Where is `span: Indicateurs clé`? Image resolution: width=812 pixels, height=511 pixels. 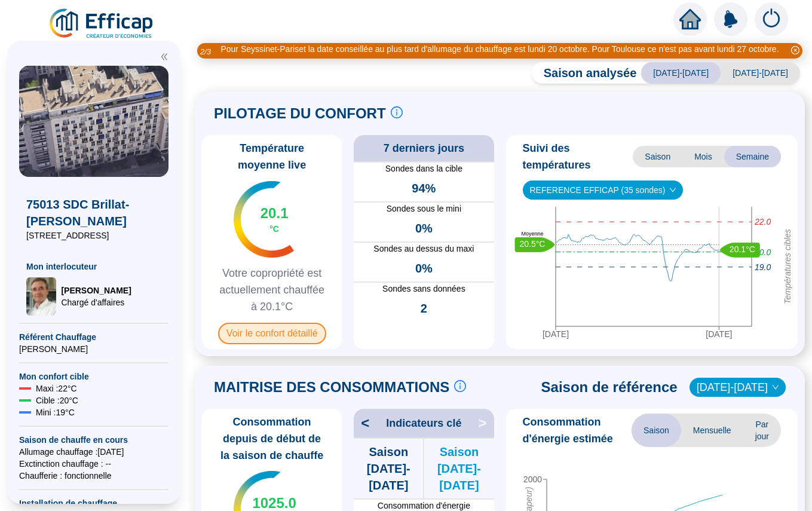 span: Indicateurs clé is located at coordinates (424, 423).